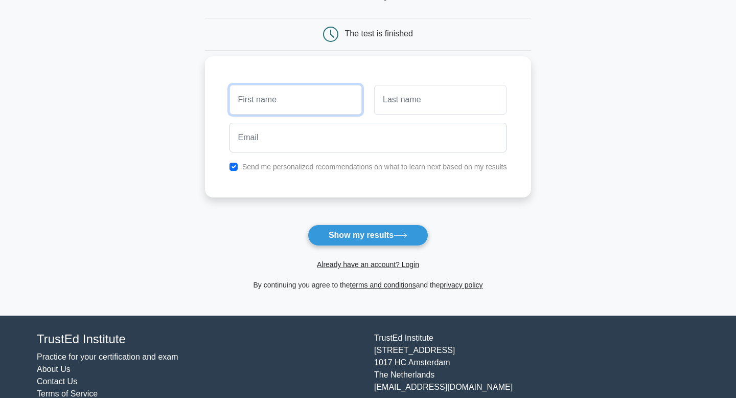  Describe the element at coordinates (440, 100) in the screenshot. I see `input: Last name` at that location.